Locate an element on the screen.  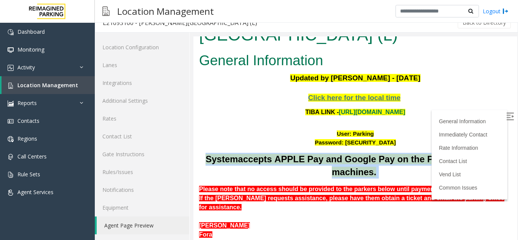
a: Lanes is located at coordinates (142, 65).